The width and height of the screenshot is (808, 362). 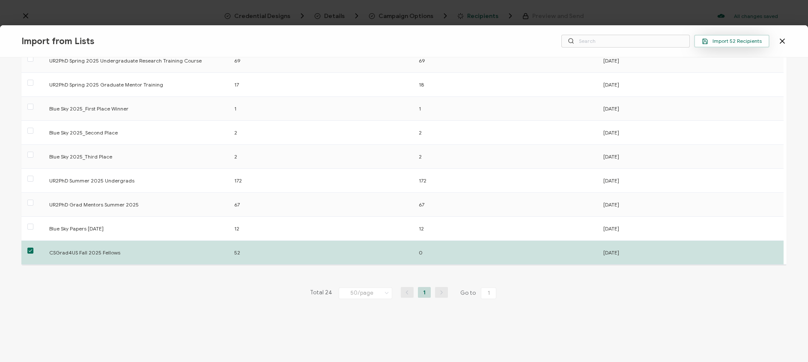 What do you see at coordinates (58, 41) in the screenshot?
I see `span: Import from Lists` at bounding box center [58, 41].